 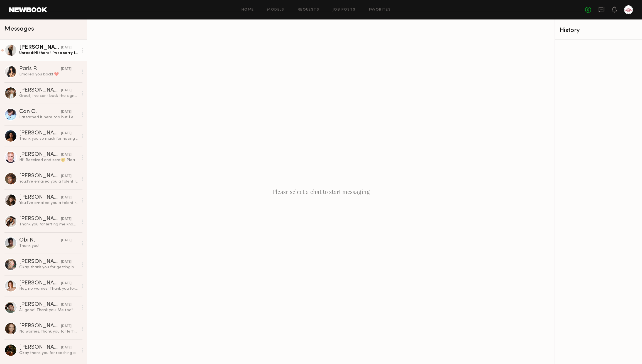 What do you see at coordinates (40, 112) in the screenshot?
I see `div: Can O.` at bounding box center [40, 112].